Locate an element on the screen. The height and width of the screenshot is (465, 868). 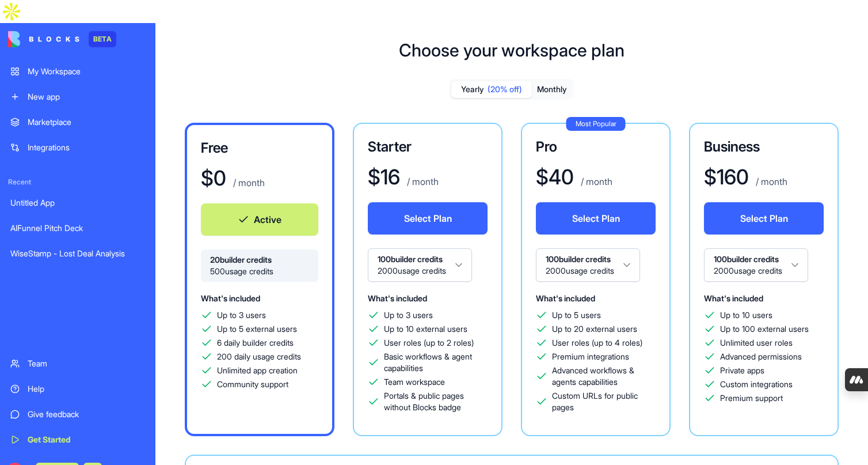
h3: Pro is located at coordinates (595, 147).